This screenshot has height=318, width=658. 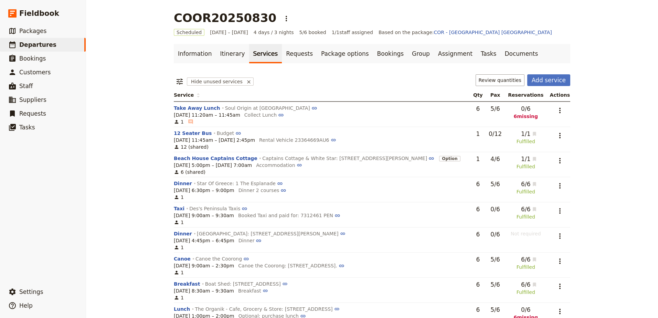 What do you see at coordinates (240, 184) in the screenshot?
I see `a: Star Of Greece: 1 The Esplanade` at bounding box center [240, 184].